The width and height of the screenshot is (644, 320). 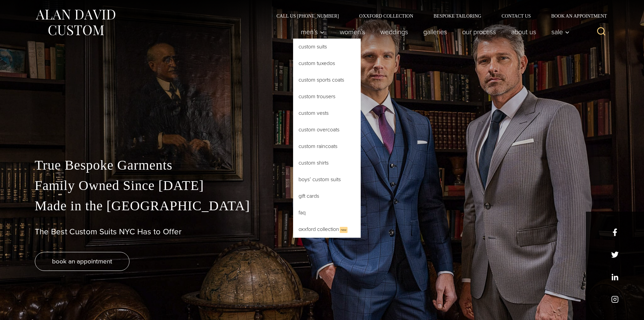 I want to click on button: View Search Form, so click(x=601, y=32).